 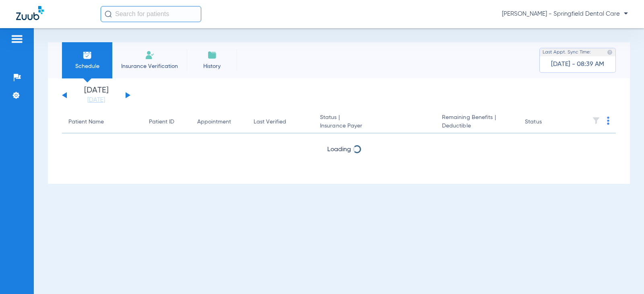 What do you see at coordinates (374, 122) in the screenshot?
I see `th: Status |` at bounding box center [374, 122].